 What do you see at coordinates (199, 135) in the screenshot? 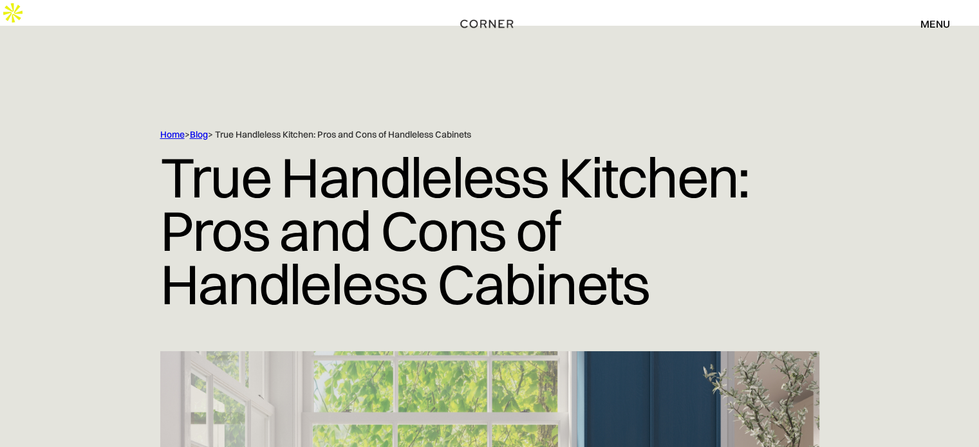
I see `a: Blog` at bounding box center [199, 135].